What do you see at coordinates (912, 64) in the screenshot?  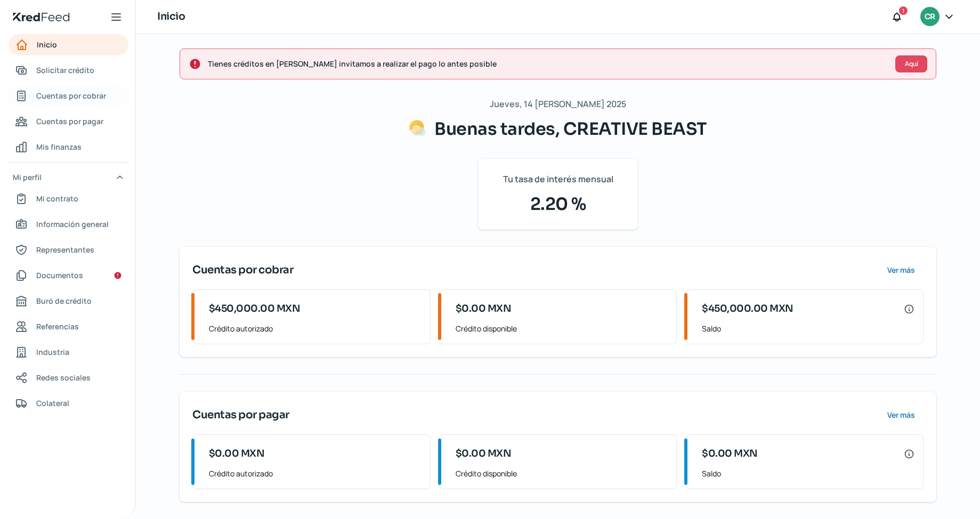 I see `span: Aquí` at bounding box center [912, 64].